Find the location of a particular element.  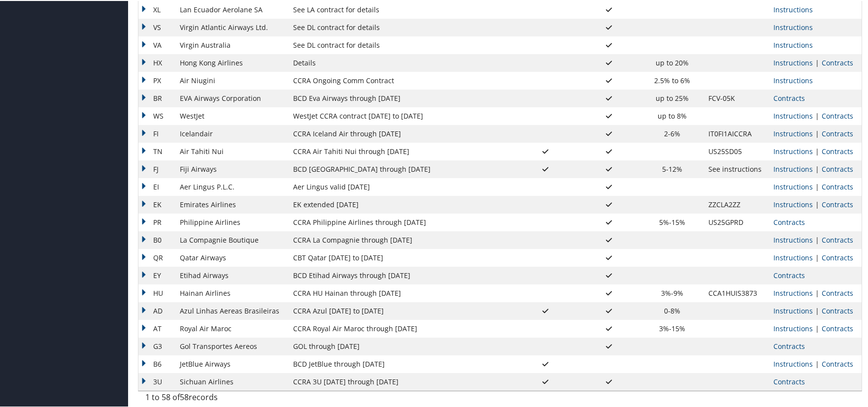

td: Azul Linhas Aereas Brasileiras is located at coordinates (231, 310).